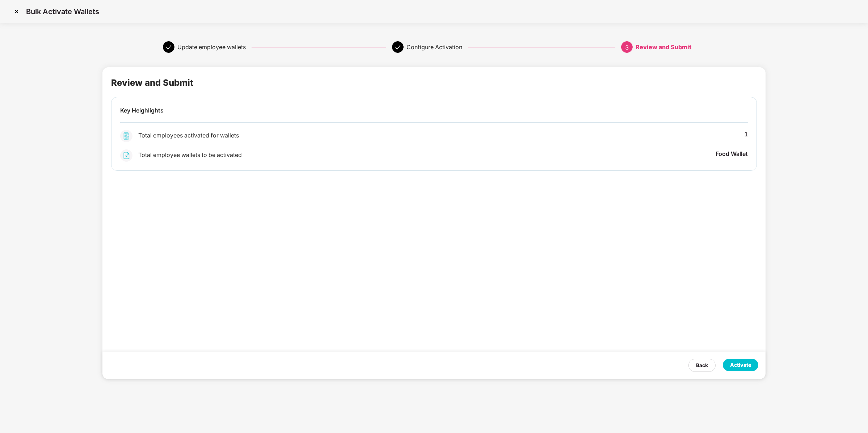  What do you see at coordinates (702, 365) in the screenshot?
I see `div: Back` at bounding box center [702, 365].